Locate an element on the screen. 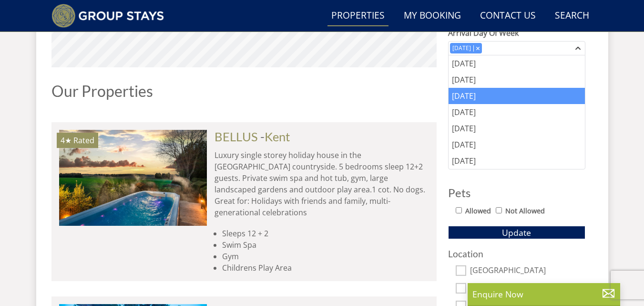 The image size is (644, 306). li: Sleeps 12 + 2 is located at coordinates (325, 234).